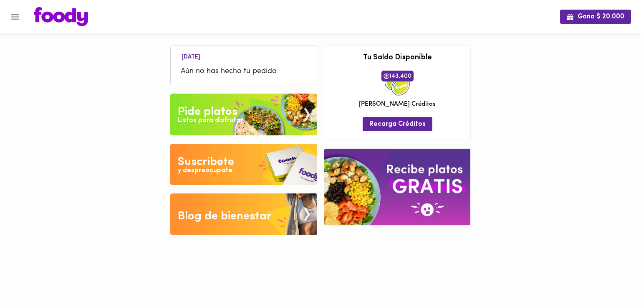 This screenshot has width=641, height=305. Describe the element at coordinates (61, 17) in the screenshot. I see `img: logo.png` at that location.